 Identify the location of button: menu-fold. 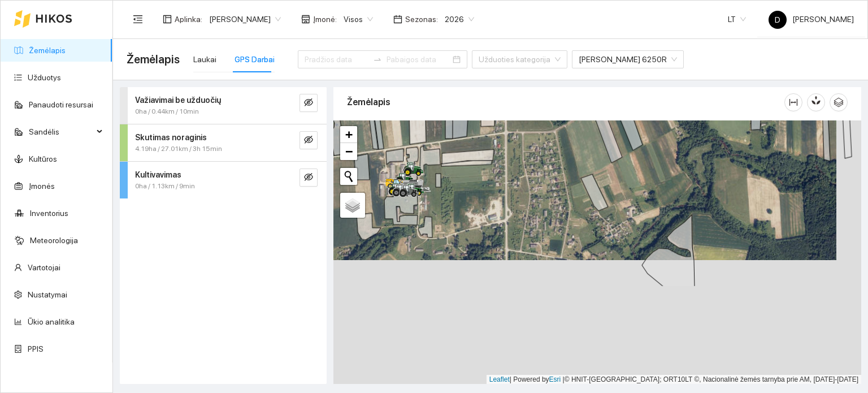
(138, 19).